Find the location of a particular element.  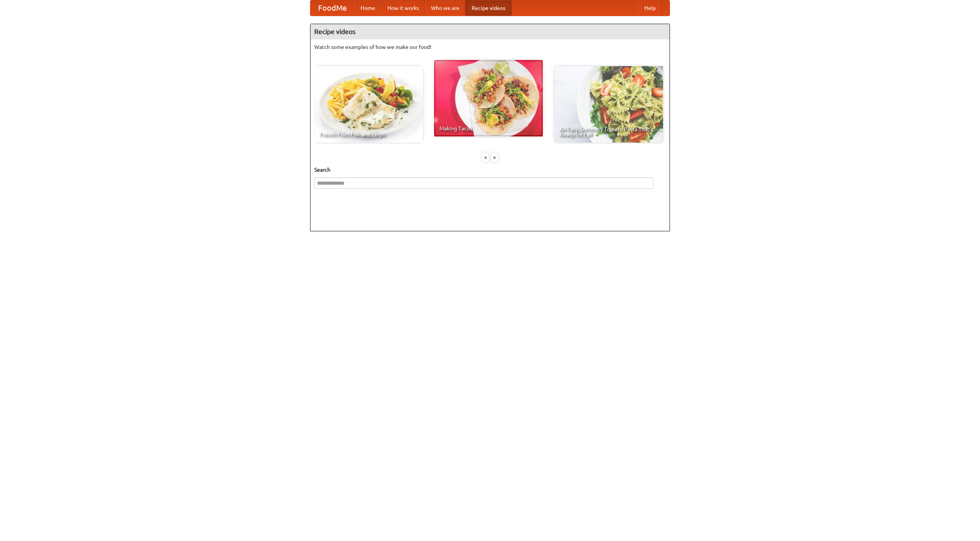

span: An Easy, Summery Tomato Pasta That's Ready for Fall is located at coordinates (609, 132).